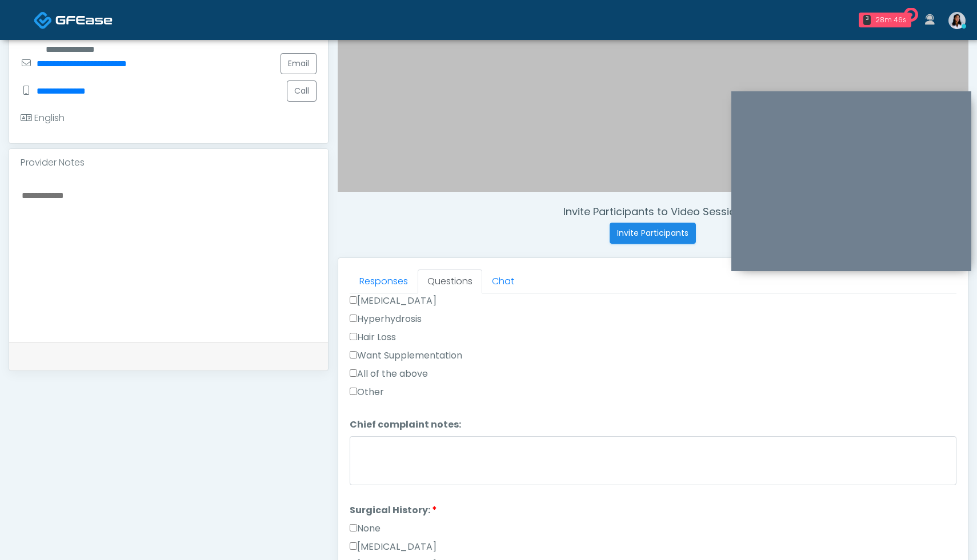 The image size is (977, 560). I want to click on label: All of the above, so click(389, 374).